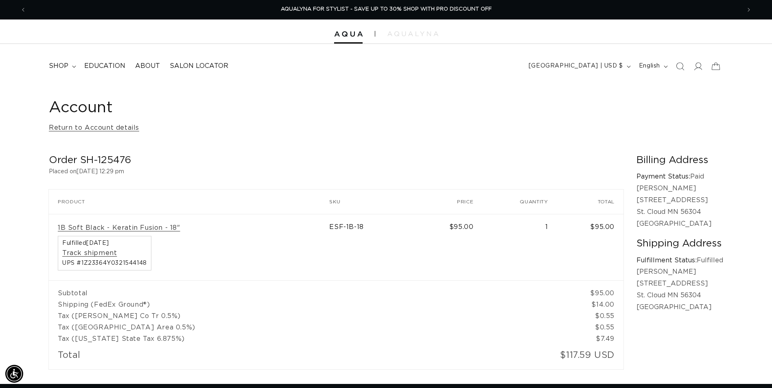 Image resolution: width=772 pixels, height=388 pixels. I want to click on td: Total, so click(265, 357).